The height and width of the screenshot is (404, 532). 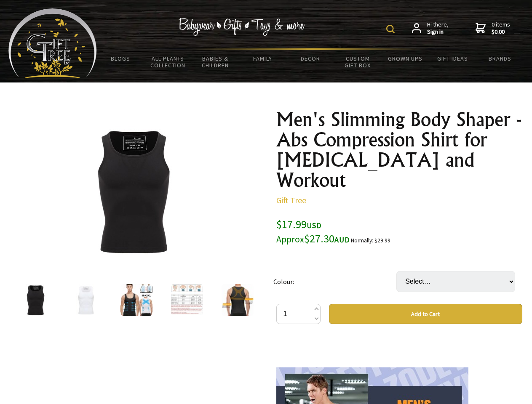 What do you see at coordinates (500, 58) in the screenshot?
I see `a: Brands` at bounding box center [500, 58].